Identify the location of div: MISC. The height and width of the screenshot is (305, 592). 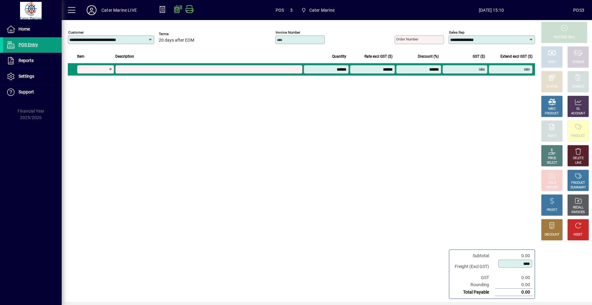
(552, 109).